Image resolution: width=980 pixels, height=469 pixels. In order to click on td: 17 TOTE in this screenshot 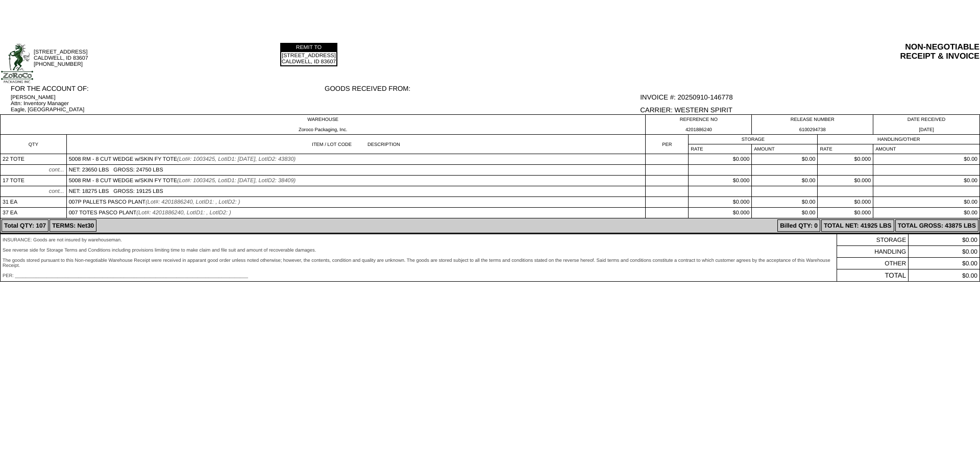, I will do `click(34, 181)`.